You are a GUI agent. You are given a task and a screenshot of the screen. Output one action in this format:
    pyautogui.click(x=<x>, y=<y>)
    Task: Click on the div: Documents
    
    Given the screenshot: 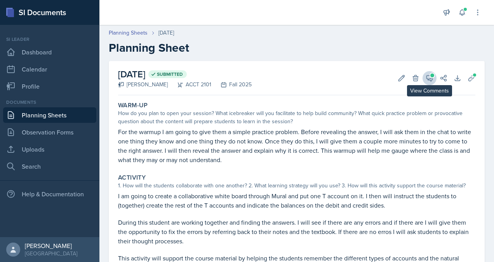 What is the action you would take?
    pyautogui.click(x=50, y=102)
    